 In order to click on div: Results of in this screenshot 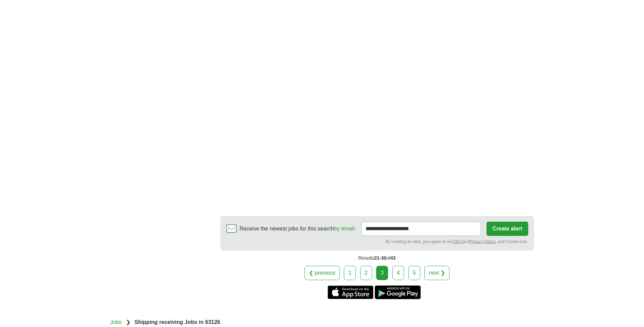, I will do `click(377, 258)`.